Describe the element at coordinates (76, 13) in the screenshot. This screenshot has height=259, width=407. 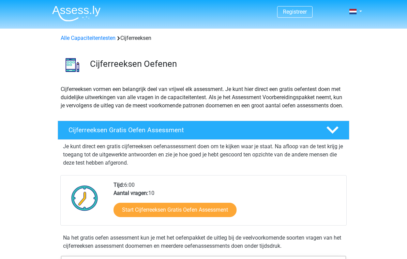
I see `img: Assessly` at that location.